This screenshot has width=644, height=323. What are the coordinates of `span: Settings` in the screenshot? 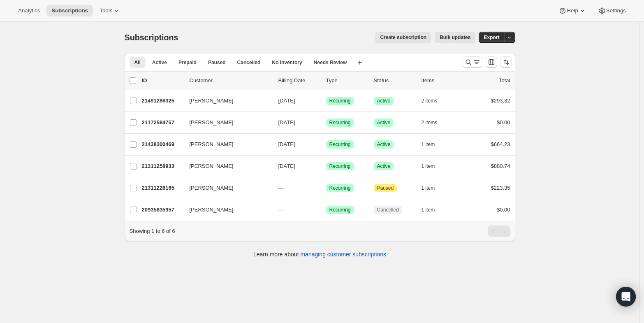 It's located at (616, 11).